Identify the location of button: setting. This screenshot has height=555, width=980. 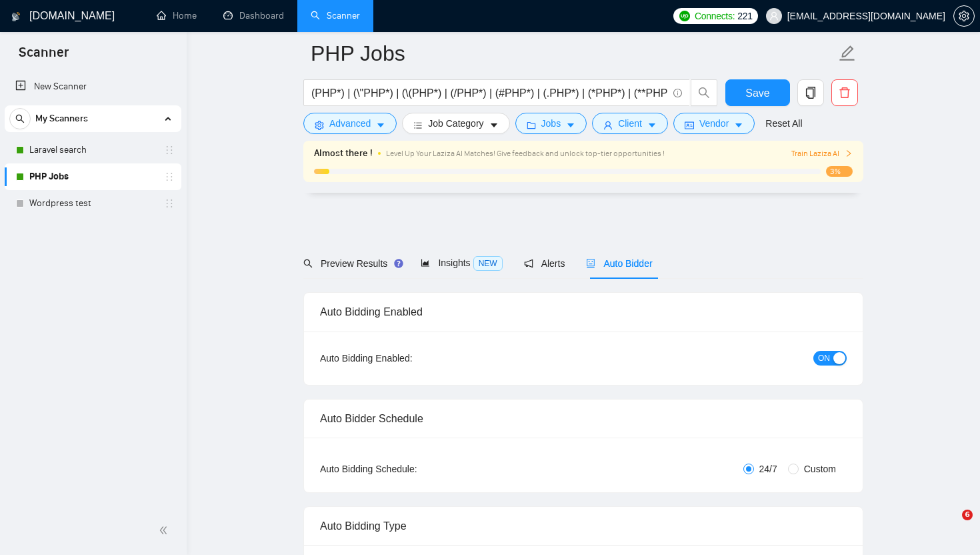
(964, 16).